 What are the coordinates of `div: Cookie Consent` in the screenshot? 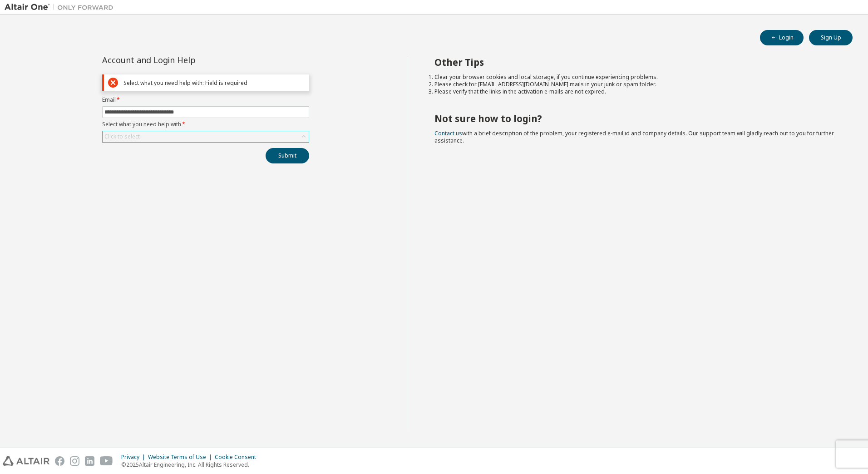 It's located at (238, 457).